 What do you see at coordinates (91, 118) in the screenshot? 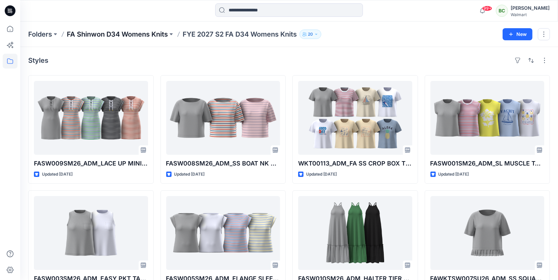
I see `a: FASW009SM26_ADM_LACE UP MINI DRESS` at bounding box center [91, 118].